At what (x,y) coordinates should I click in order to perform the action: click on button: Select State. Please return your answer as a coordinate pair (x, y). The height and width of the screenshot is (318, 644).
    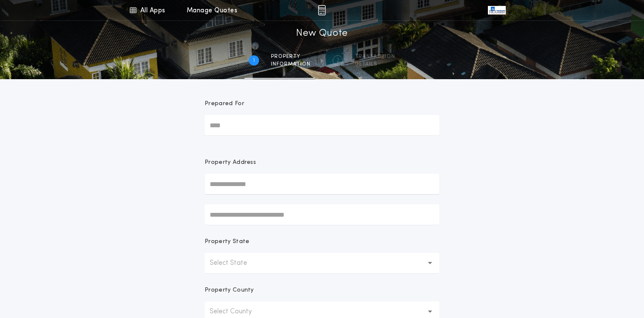
    Looking at the image, I should click on (322, 263).